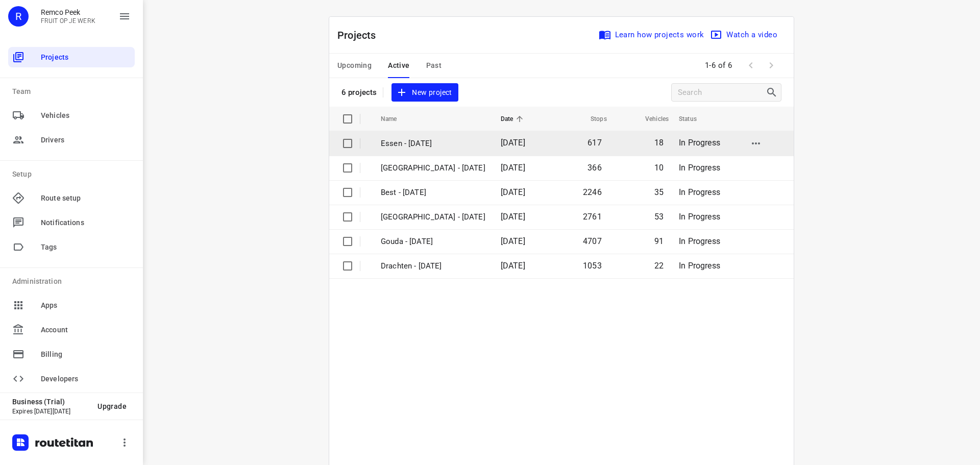  Describe the element at coordinates (71, 115) in the screenshot. I see `div: Vehicles` at that location.